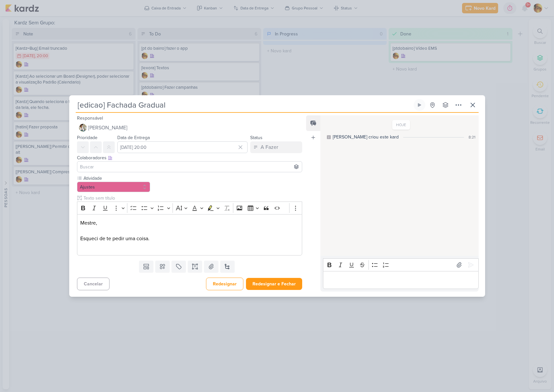 This screenshot has height=392, width=554. I want to click on label: Status, so click(256, 137).